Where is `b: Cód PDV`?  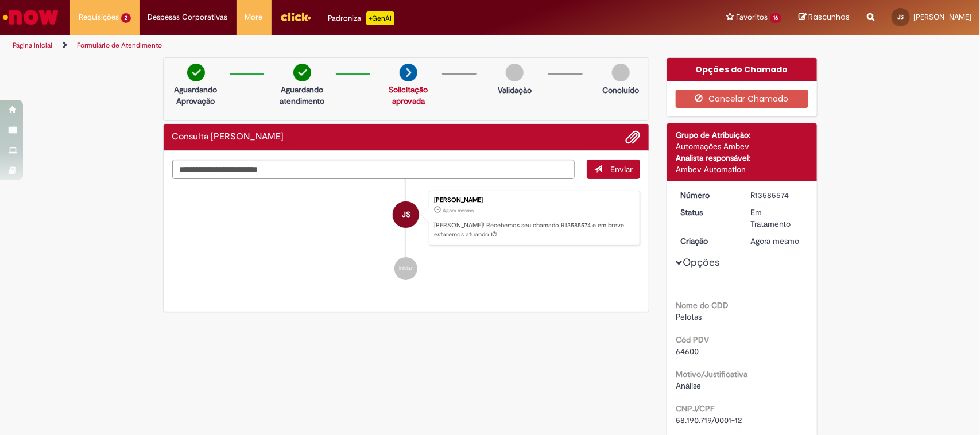
b: Cód PDV is located at coordinates (692, 340).